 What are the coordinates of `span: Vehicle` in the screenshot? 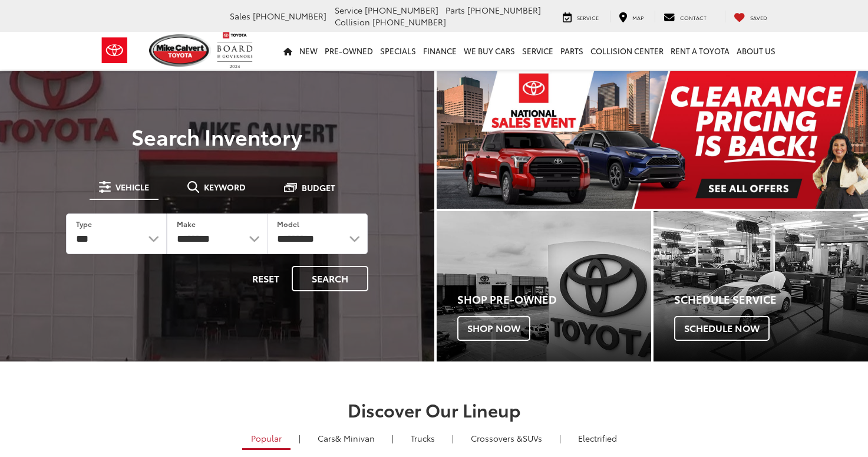 It's located at (131, 187).